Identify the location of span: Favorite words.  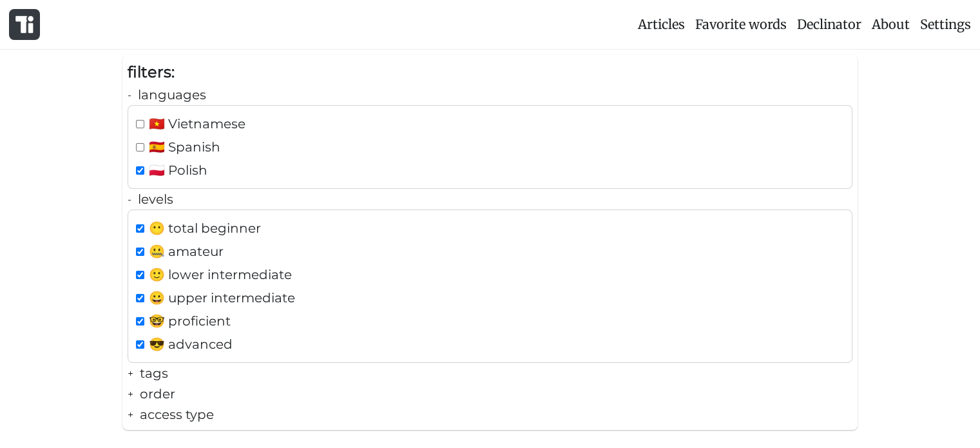
(741, 24).